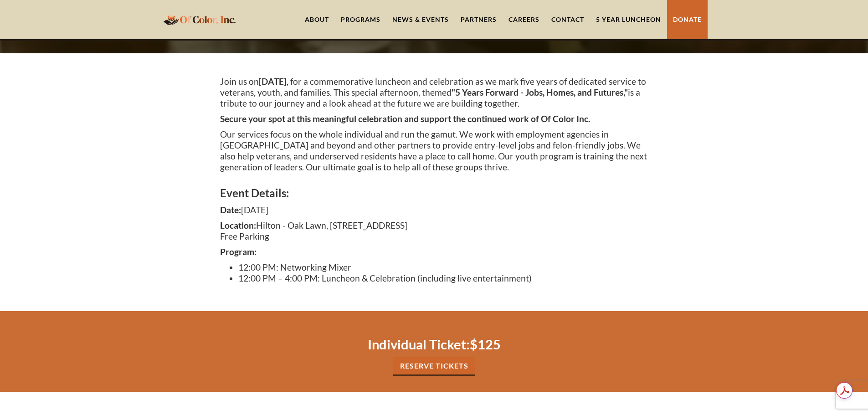 This screenshot has height=415, width=868. I want to click on h2: $125, so click(434, 344).